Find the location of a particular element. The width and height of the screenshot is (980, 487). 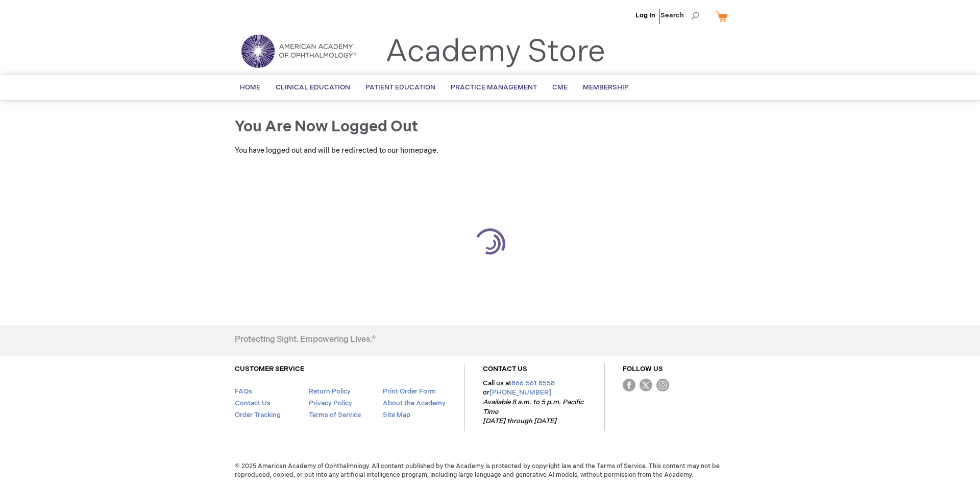

img: Twitter is located at coordinates (646, 384).